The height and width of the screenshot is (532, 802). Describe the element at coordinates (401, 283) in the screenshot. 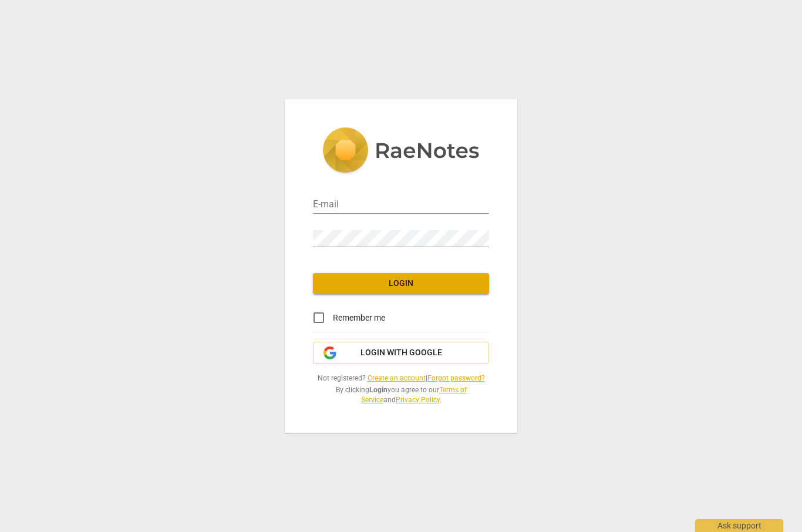

I see `button: Login` at that location.